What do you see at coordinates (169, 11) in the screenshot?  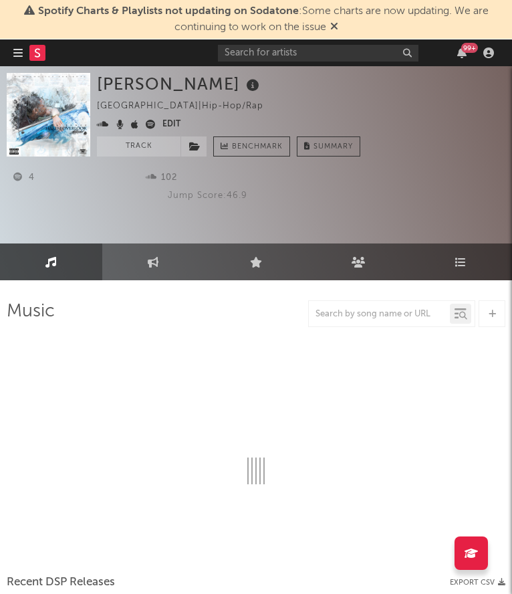 I see `span: Spotify Charts & Playlists not updating on Sodatone` at bounding box center [169, 11].